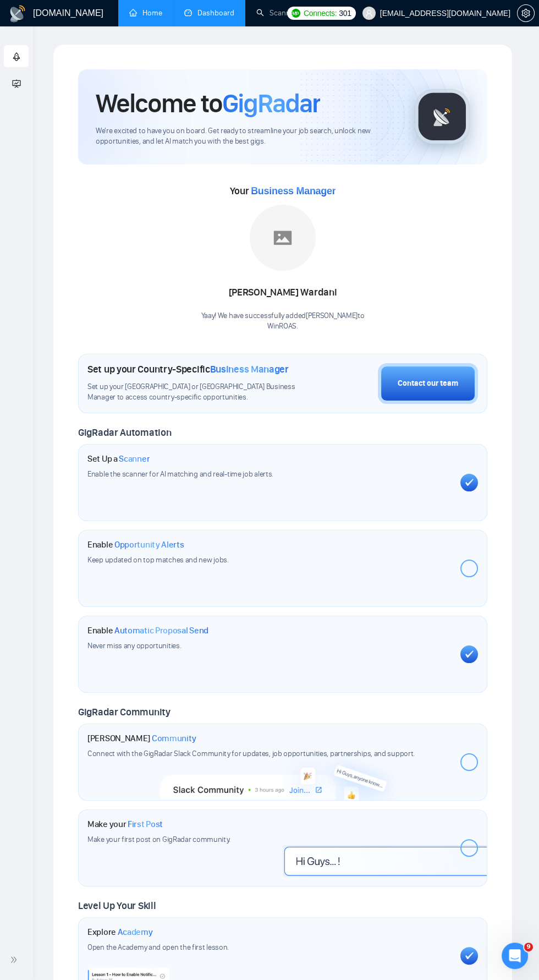  I want to click on button: Contact our team, so click(428, 384).